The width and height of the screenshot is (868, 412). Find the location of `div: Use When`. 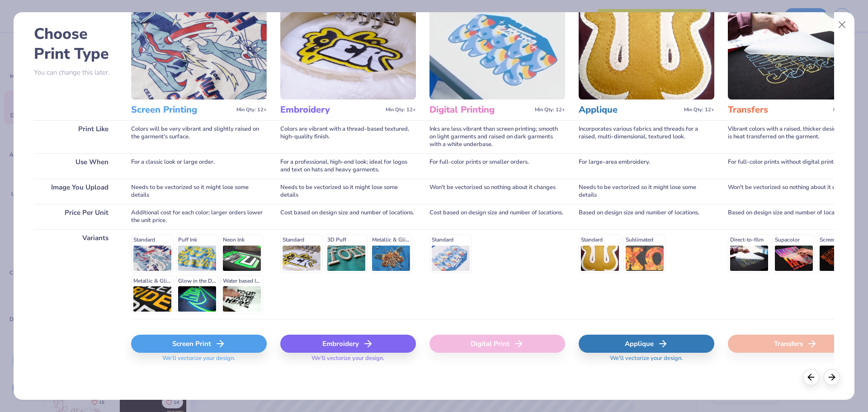

div: Use When is located at coordinates (76, 166).